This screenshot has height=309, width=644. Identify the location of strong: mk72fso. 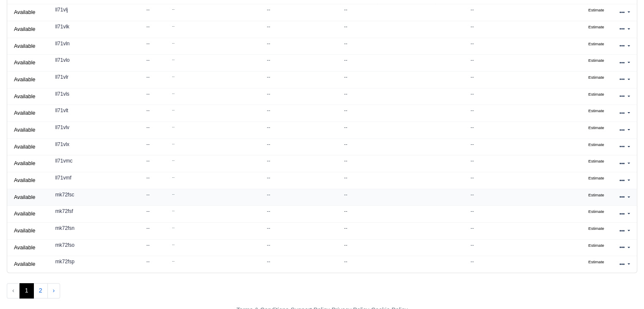
(64, 245).